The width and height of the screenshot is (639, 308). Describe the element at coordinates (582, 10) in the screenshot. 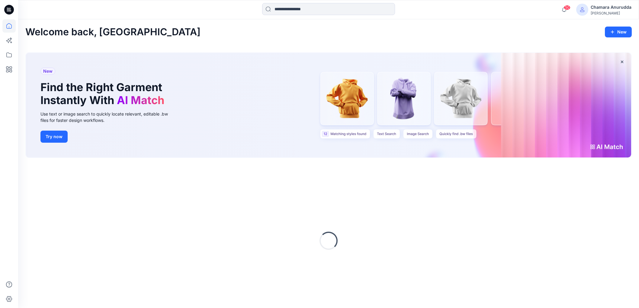

I see `svg: avatar` at that location.